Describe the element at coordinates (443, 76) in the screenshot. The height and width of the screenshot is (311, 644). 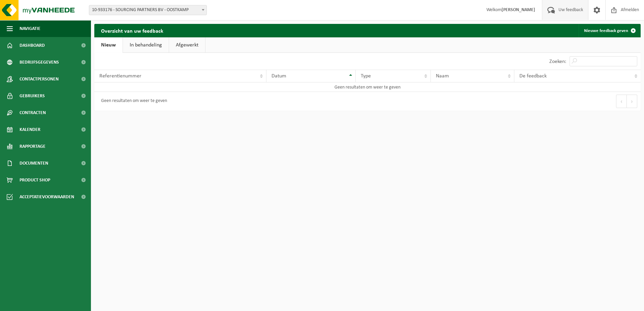
I see `span: Naam` at that location.